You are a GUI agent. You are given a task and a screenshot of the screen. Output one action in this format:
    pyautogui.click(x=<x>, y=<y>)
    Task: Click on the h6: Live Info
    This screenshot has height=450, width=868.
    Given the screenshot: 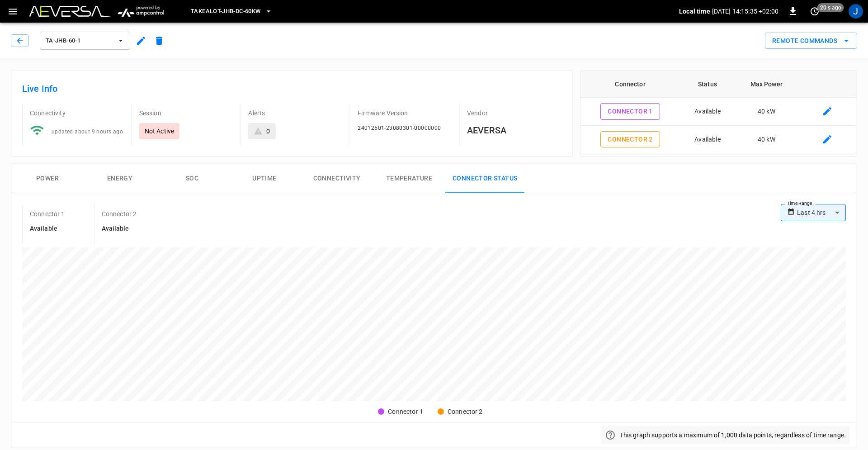 What is the action you would take?
    pyautogui.click(x=291, y=88)
    